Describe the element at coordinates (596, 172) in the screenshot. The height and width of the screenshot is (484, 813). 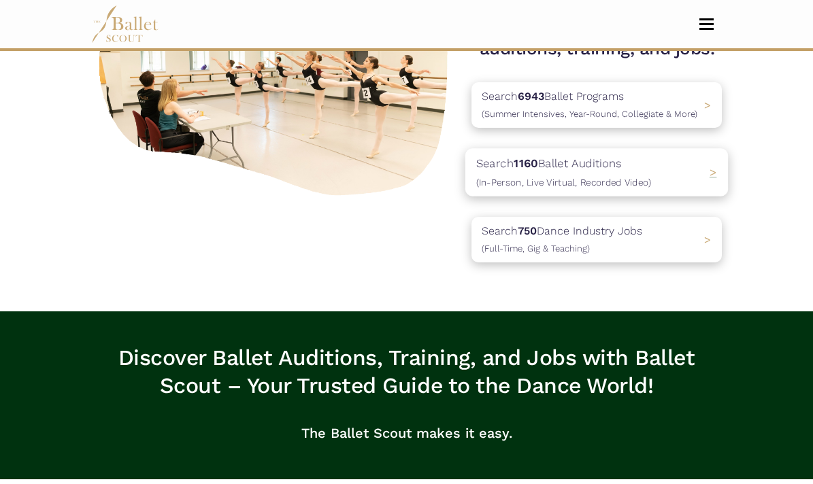
I see `a: Search1160Ballet Auditions(In-Person, Live Virtual, Recorded Video) >` at that location.